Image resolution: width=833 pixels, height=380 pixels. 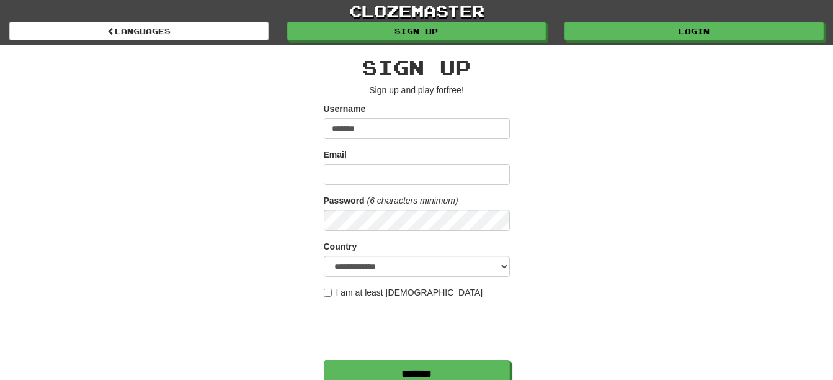 What do you see at coordinates (454, 90) in the screenshot?
I see `u: free` at bounding box center [454, 90].